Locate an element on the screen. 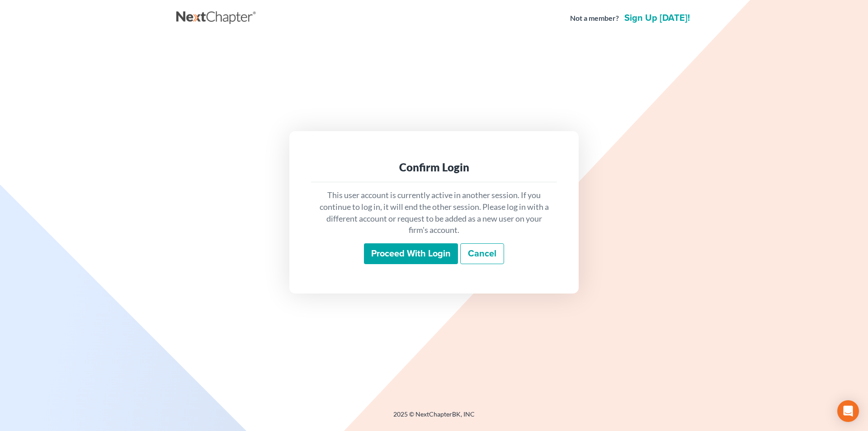  div: 2025 © NextChapterBK, INC is located at coordinates (434, 418).